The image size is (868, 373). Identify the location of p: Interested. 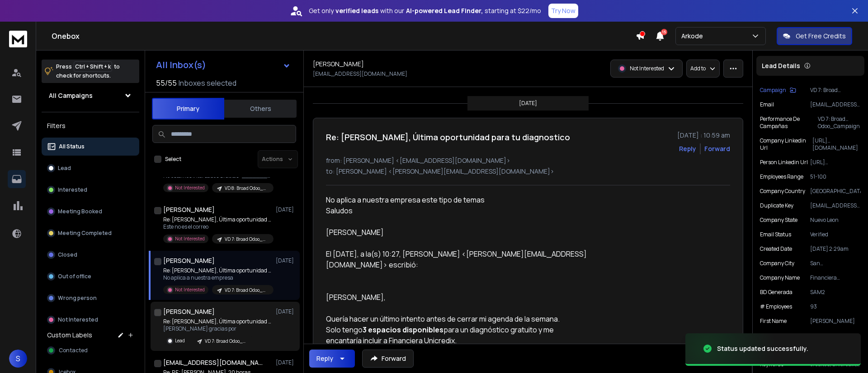
(72, 190).